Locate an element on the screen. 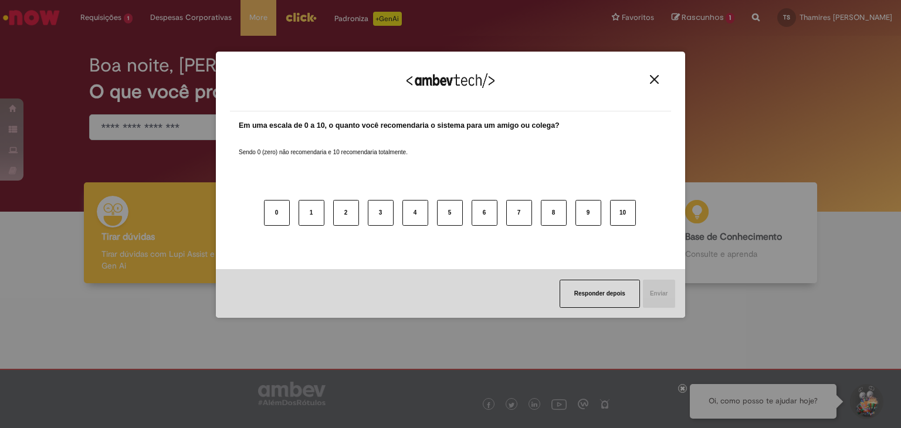  button: 6 is located at coordinates (485, 213).